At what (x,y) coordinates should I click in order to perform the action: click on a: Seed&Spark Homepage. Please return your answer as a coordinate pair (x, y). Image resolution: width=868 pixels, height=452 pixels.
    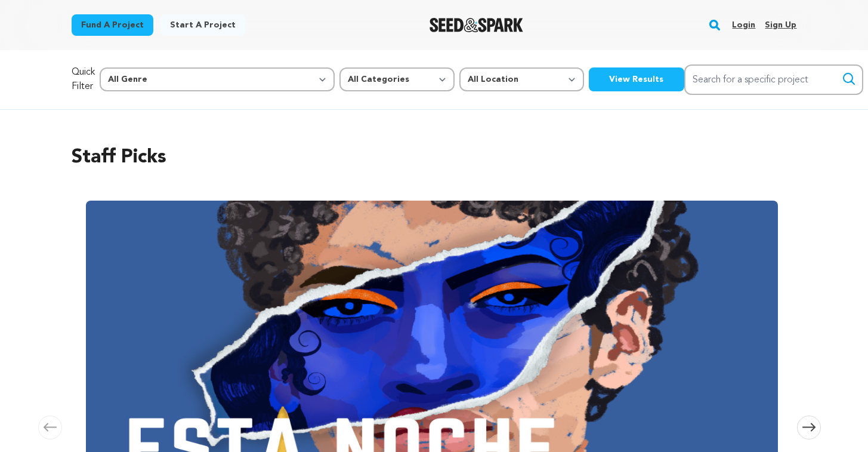
    Looking at the image, I should click on (476, 25).